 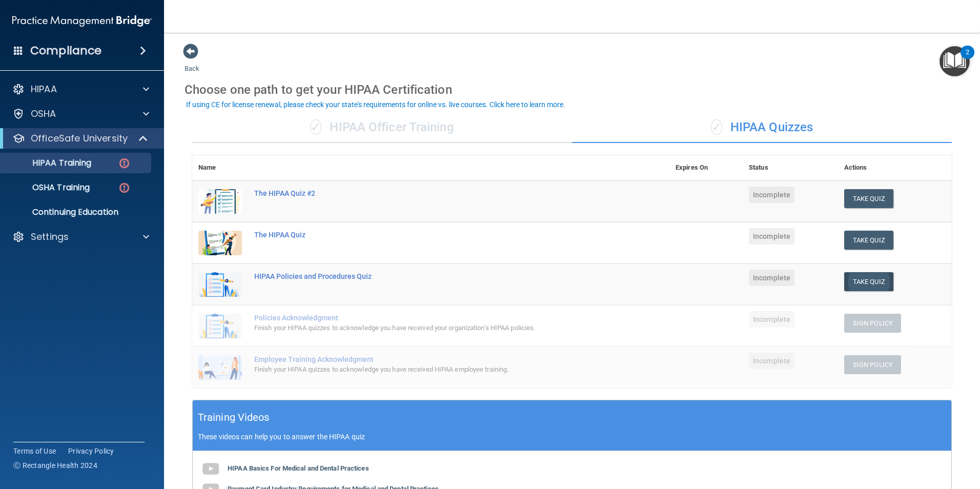 I want to click on span: Ⓒ Rectangle Health 2024, so click(x=55, y=466).